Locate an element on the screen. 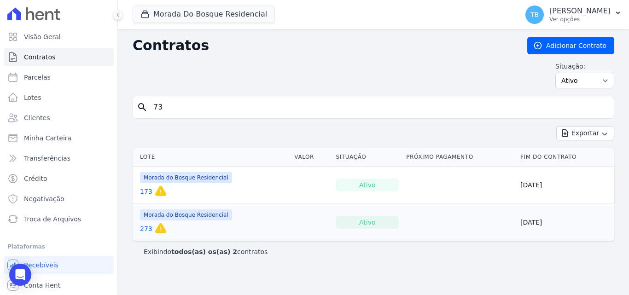  span: Crédito is located at coordinates (35, 179).